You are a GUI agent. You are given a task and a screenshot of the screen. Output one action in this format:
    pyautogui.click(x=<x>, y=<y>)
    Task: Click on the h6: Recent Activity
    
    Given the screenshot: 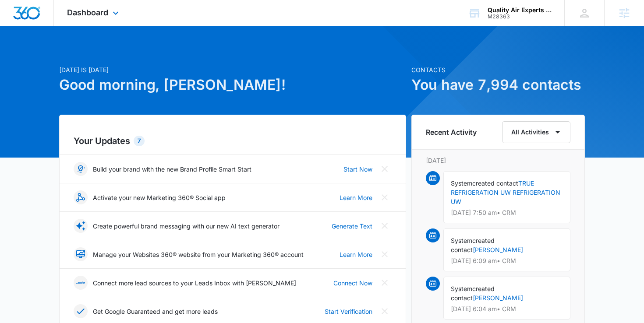 What is the action you would take?
    pyautogui.click(x=451, y=132)
    